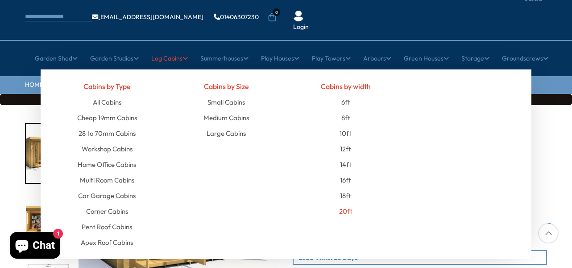  Describe the element at coordinates (47, 153) in the screenshot. I see `div: 1 / 11` at that location.